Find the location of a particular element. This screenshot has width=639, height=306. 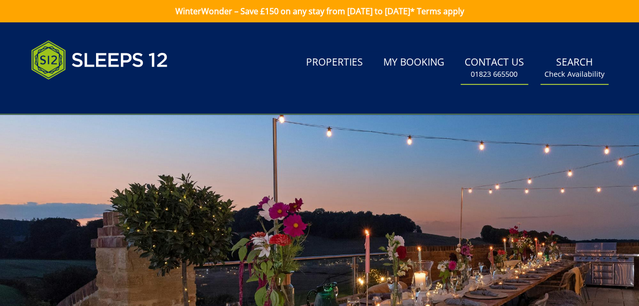

a: Properties is located at coordinates (335, 63).